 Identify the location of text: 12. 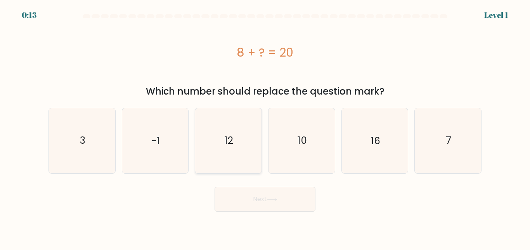
(229, 140).